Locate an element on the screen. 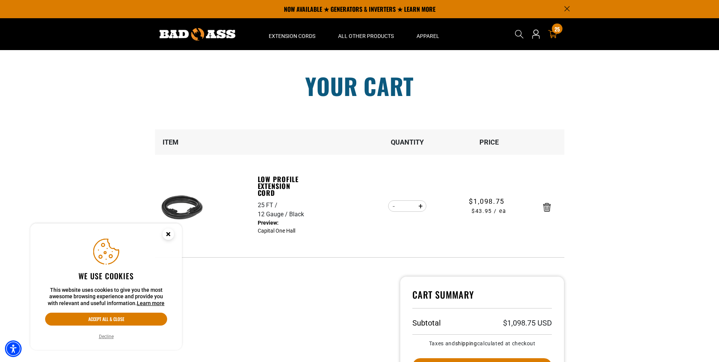 The image size is (719, 362). a: This website uses cookies to give you the most awesome browsing experience and provide you with r... is located at coordinates (150, 303).